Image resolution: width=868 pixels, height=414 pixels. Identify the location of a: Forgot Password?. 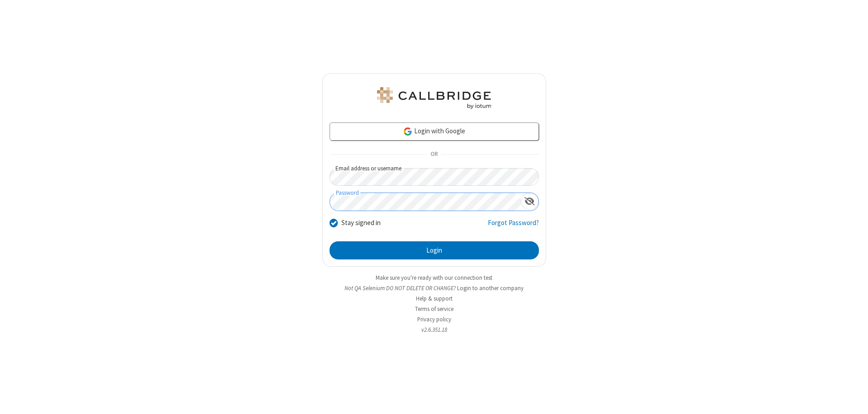
(513, 226).